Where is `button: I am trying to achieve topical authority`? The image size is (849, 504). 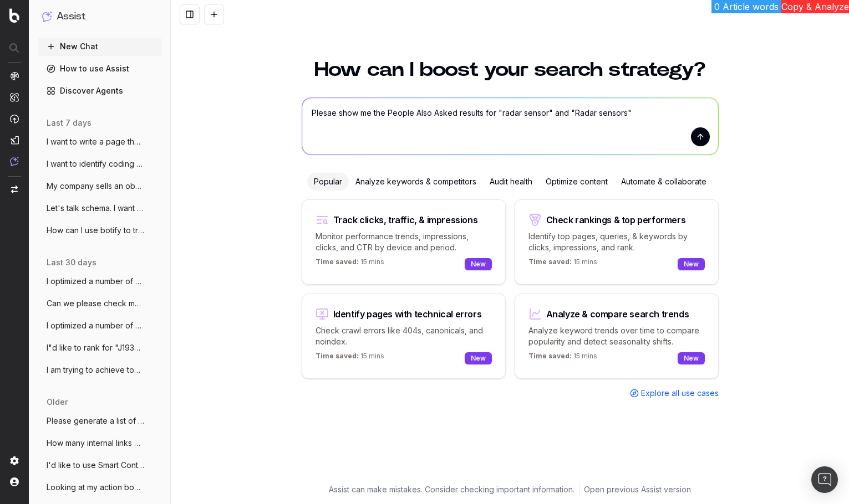
button: I am trying to achieve topical authority is located at coordinates (100, 370).